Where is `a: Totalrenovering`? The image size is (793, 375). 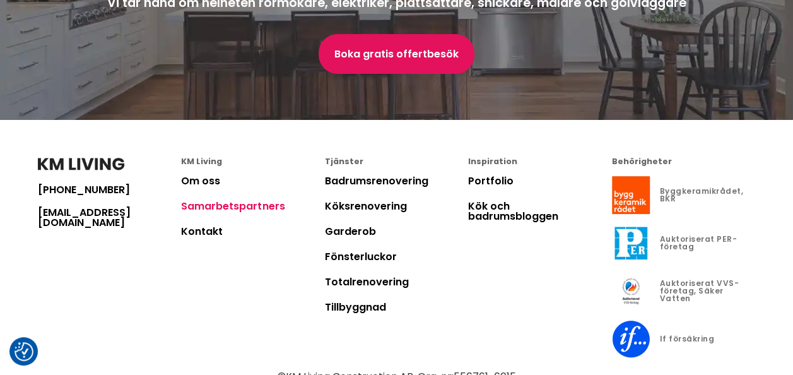
a: Totalrenovering is located at coordinates (367, 281).